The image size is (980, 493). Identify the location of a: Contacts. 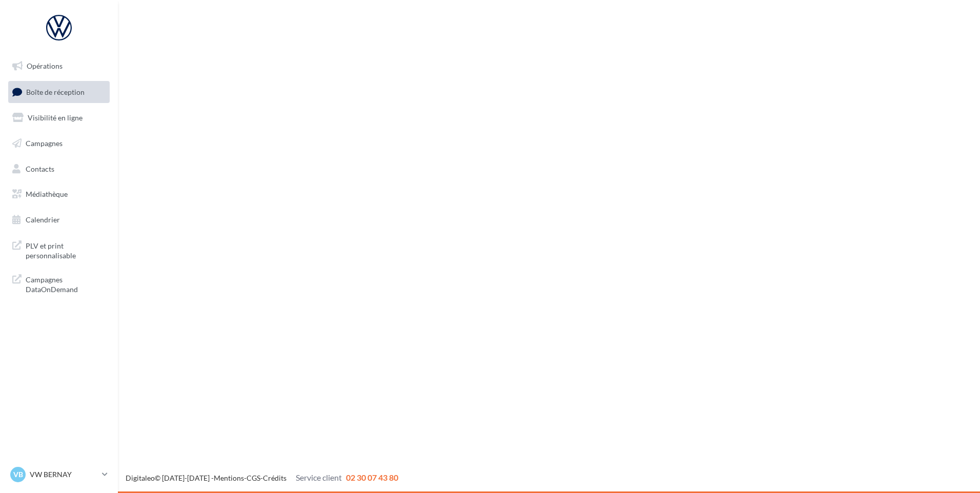
(59, 169).